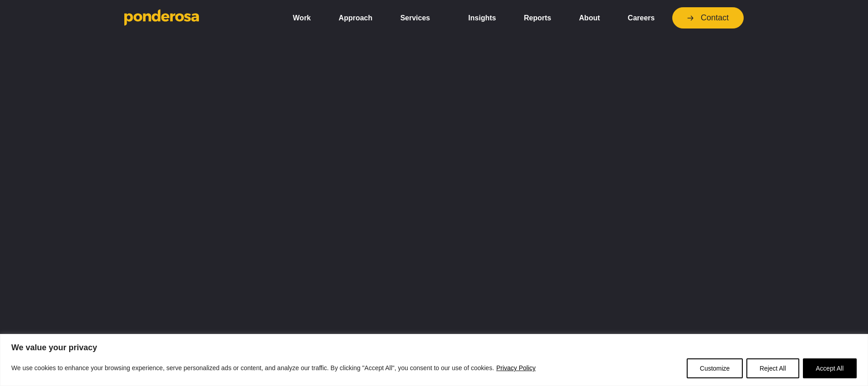 This screenshot has width=868, height=386. What do you see at coordinates (420, 18) in the screenshot?
I see `a: Services` at bounding box center [420, 18].